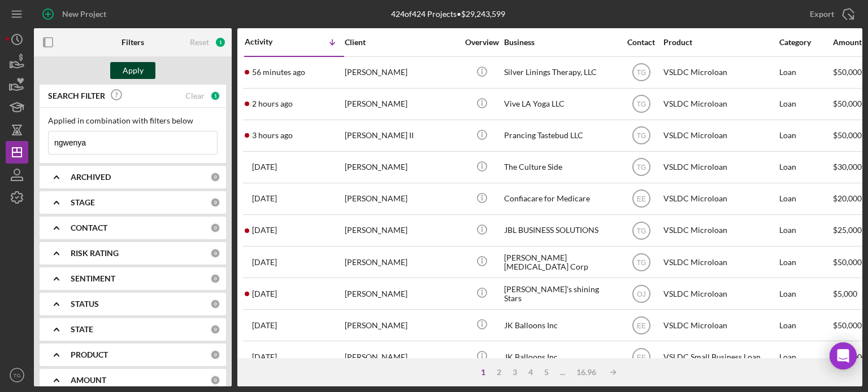 Image resolution: width=868 pixels, height=392 pixels. I want to click on b: RISK RATING, so click(95, 254).